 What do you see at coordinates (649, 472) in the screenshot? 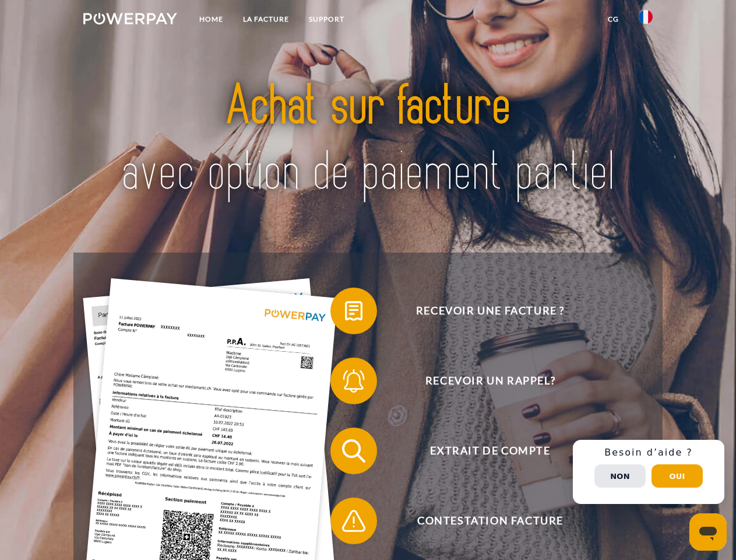
I see `div: Schnellhilfe` at bounding box center [649, 472].